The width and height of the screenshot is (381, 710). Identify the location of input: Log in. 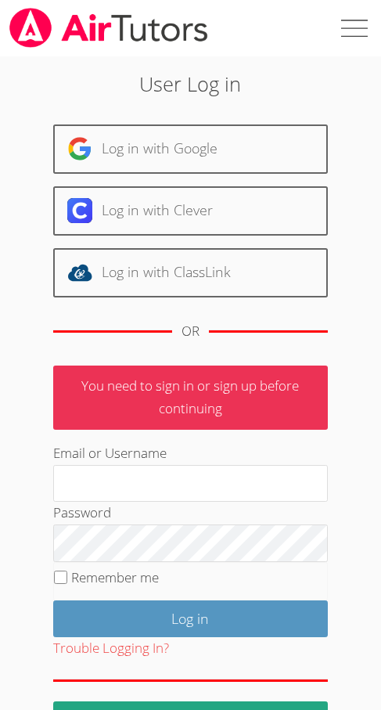
(190, 618).